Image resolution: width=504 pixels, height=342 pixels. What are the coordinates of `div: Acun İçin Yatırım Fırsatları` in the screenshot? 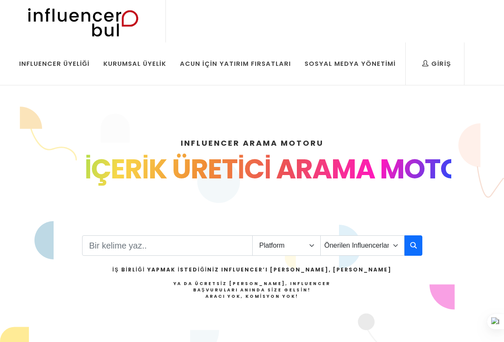 It's located at (235, 64).